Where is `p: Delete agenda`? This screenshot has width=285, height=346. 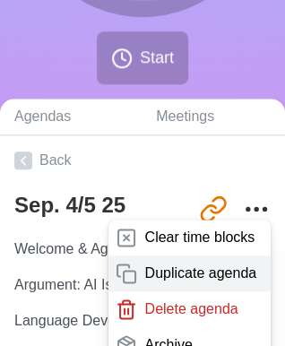 p: Delete agenda is located at coordinates (191, 309).